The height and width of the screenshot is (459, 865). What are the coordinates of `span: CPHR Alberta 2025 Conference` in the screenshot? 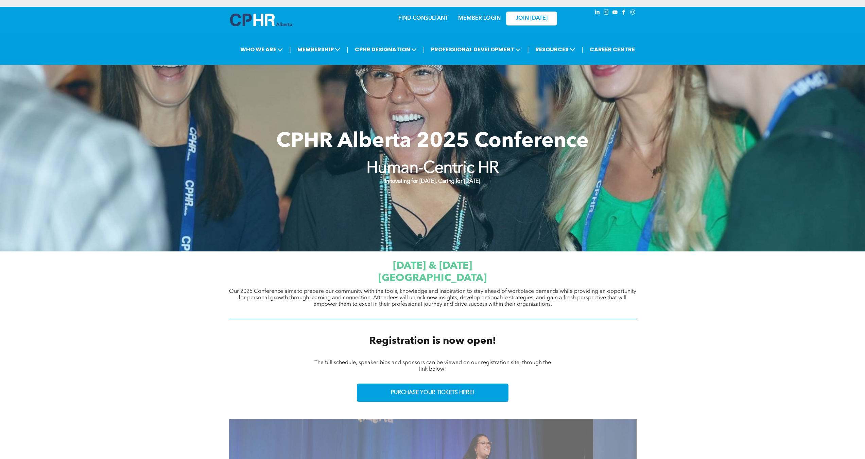 It's located at (432, 142).